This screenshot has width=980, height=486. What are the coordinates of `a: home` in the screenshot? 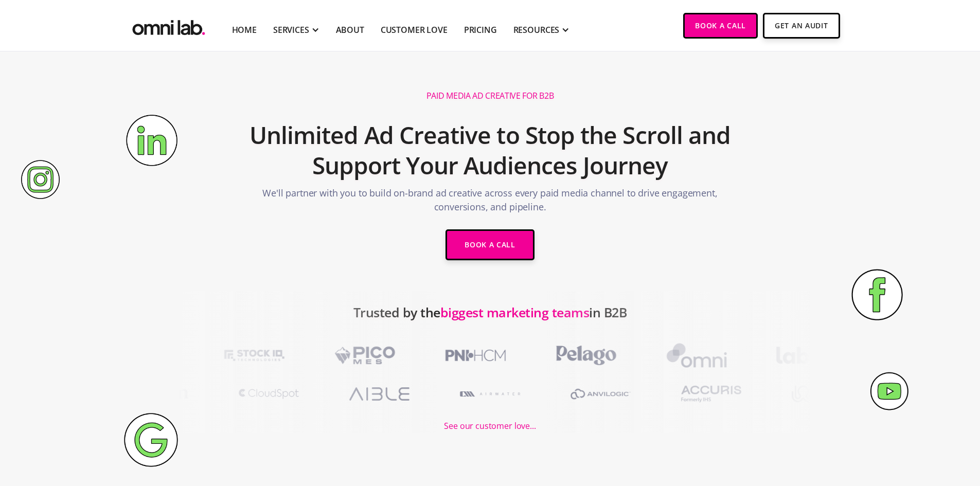 It's located at (169, 25).